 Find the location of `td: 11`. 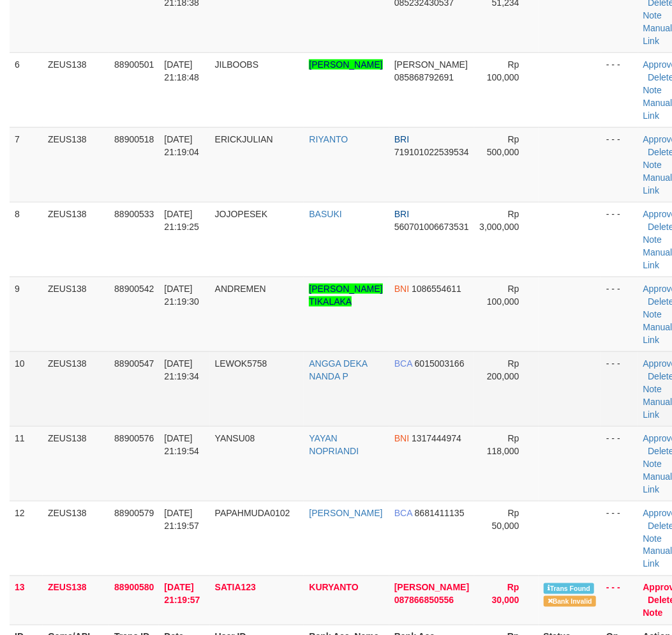

td: 11 is located at coordinates (26, 463).